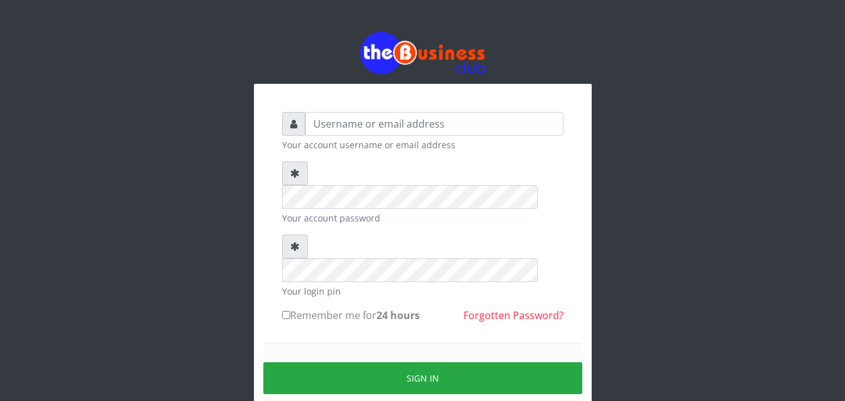 Image resolution: width=845 pixels, height=401 pixels. Describe the element at coordinates (423, 378) in the screenshot. I see `button: Sign in` at that location.